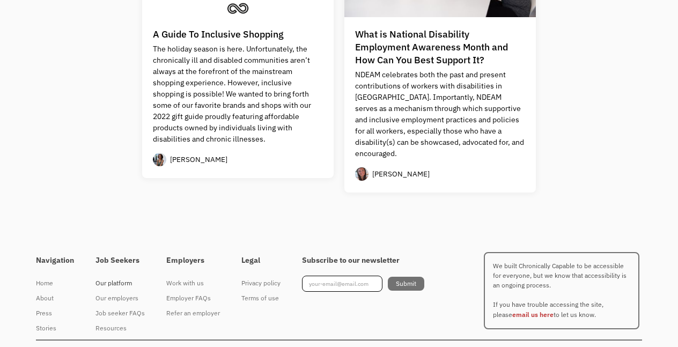 This screenshot has width=678, height=347. I want to click on div: Employer FAQs, so click(193, 298).